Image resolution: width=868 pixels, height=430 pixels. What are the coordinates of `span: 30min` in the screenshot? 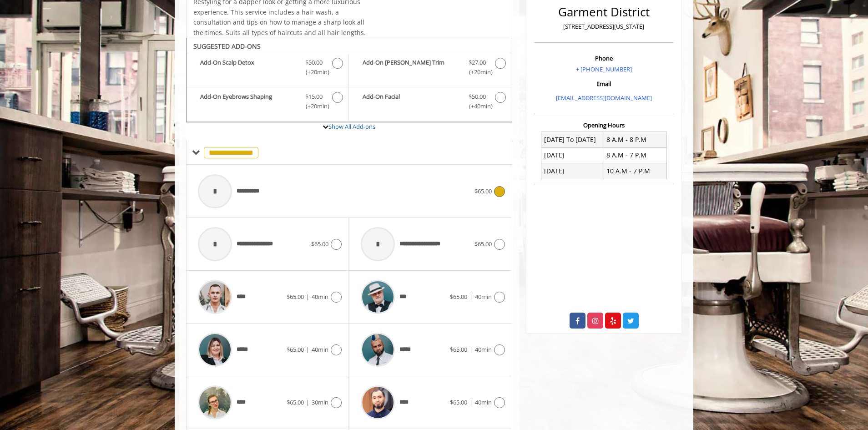 It's located at (320, 403).